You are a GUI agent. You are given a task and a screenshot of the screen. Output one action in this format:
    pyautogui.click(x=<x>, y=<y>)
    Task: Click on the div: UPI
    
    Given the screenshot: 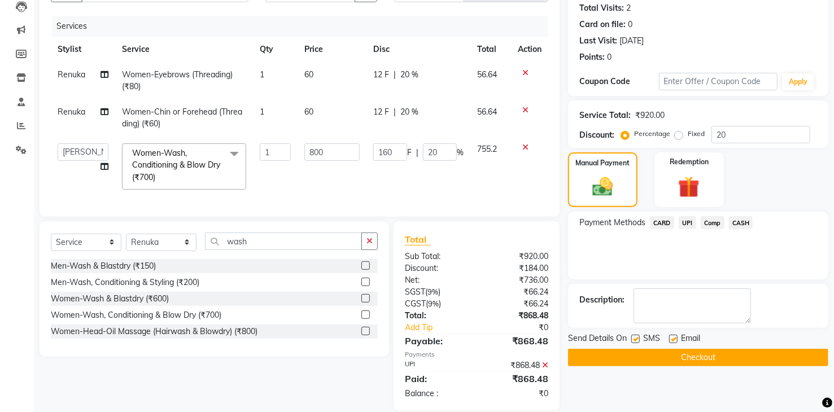 What is the action you would take?
    pyautogui.click(x=436, y=365)
    